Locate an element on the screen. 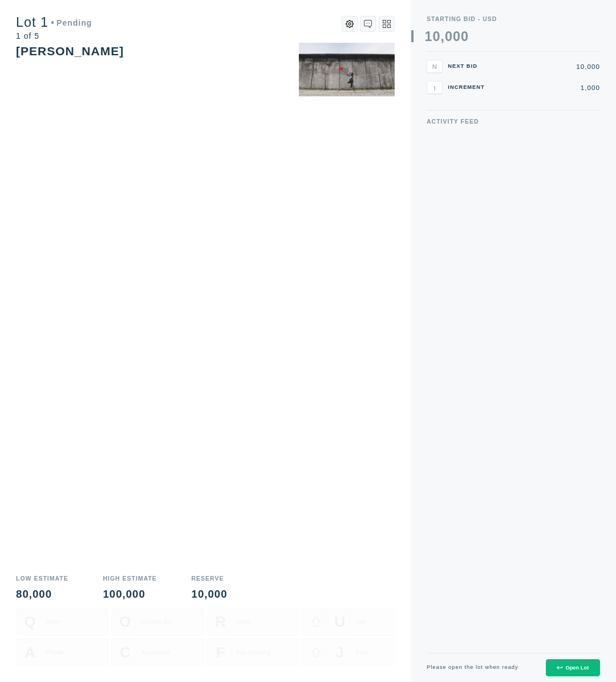 This screenshot has width=616, height=682. div: High Estimate is located at coordinates (130, 578).